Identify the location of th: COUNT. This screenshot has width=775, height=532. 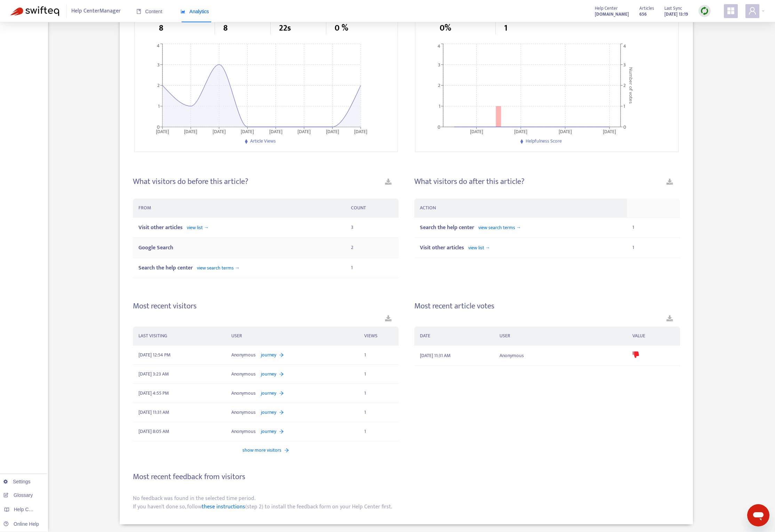
(372, 208).